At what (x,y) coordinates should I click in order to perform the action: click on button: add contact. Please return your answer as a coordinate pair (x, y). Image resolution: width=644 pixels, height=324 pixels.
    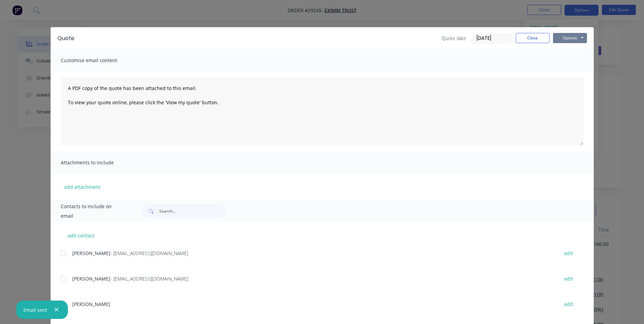
    Looking at the image, I should click on (81, 236).